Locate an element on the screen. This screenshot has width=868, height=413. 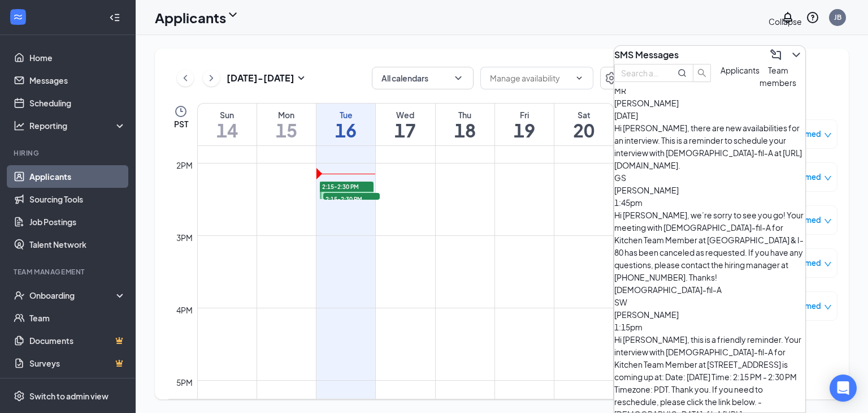
svg: MagnifyingGlass is located at coordinates (682, 73).